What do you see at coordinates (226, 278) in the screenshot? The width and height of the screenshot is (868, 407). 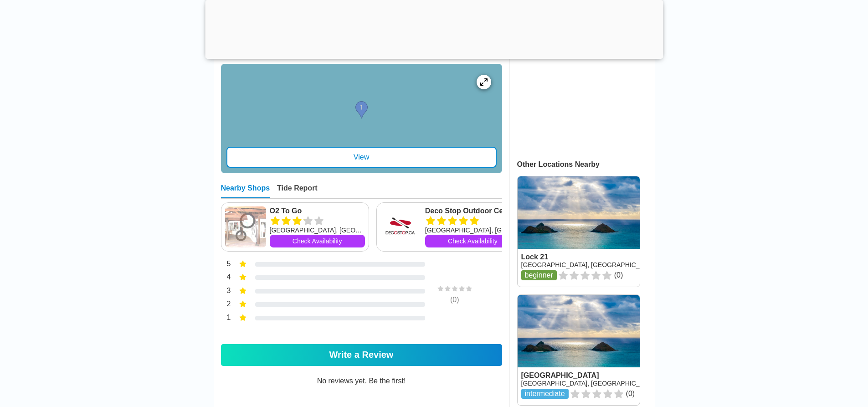 I see `div: 4` at bounding box center [226, 278].